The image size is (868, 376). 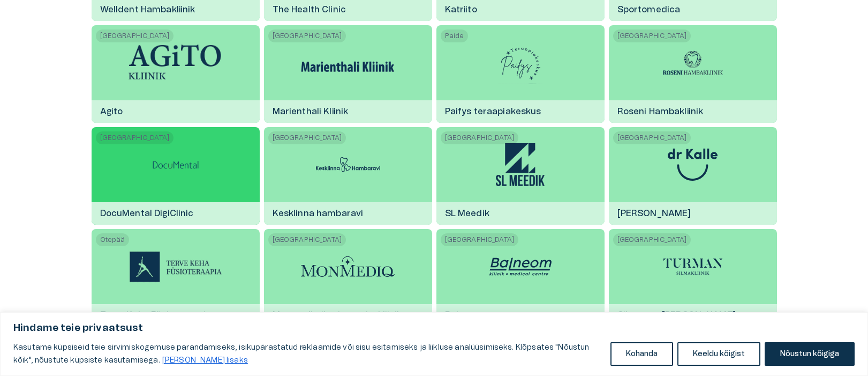 I want to click on img: Balneom logo, so click(x=521, y=267).